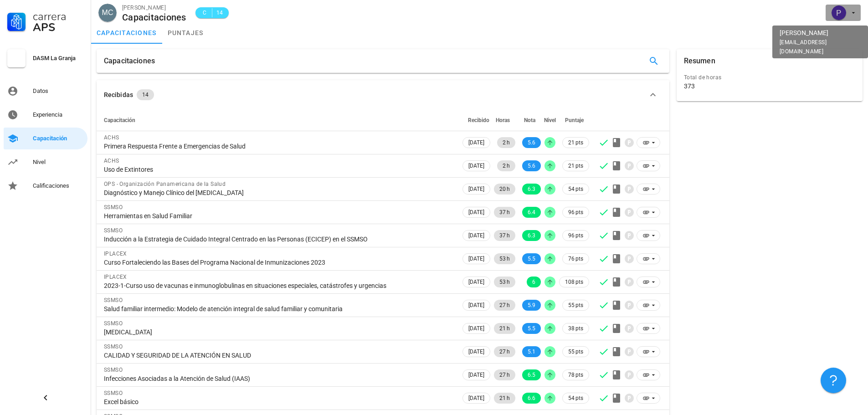 The width and height of the screenshot is (868, 415). What do you see at coordinates (531, 375) in the screenshot?
I see `span: 6.5` at bounding box center [531, 375].